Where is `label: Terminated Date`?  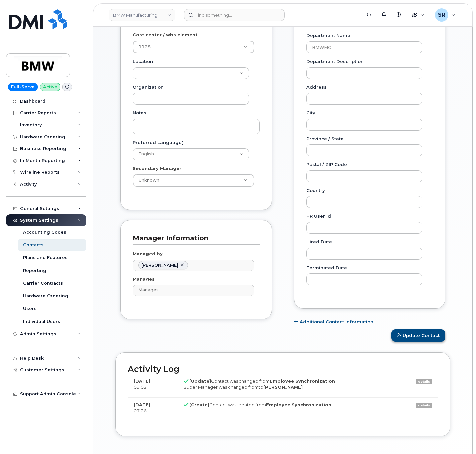 label: Terminated Date is located at coordinates (327, 268).